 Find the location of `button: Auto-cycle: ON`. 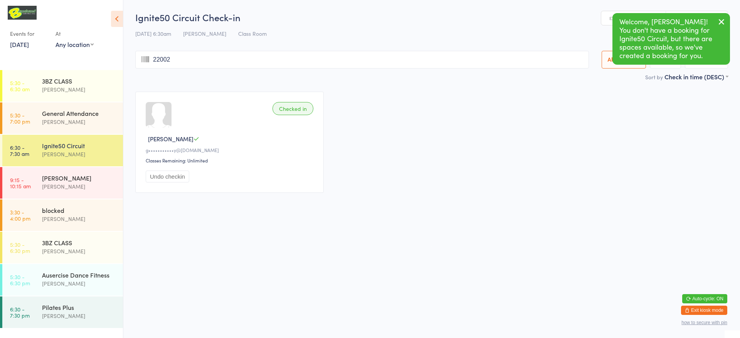

button: Auto-cycle: ON is located at coordinates (704, 299).